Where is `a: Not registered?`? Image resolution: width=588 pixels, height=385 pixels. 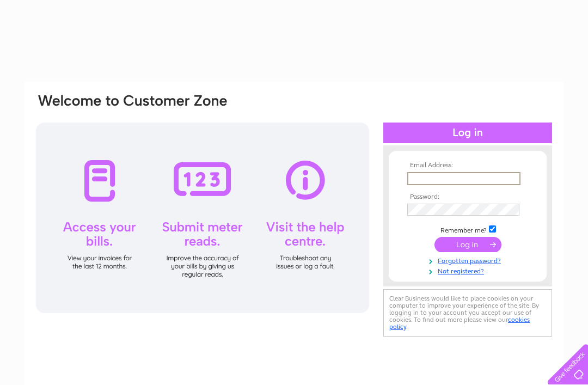 a: Not registered? is located at coordinates (469, 270).